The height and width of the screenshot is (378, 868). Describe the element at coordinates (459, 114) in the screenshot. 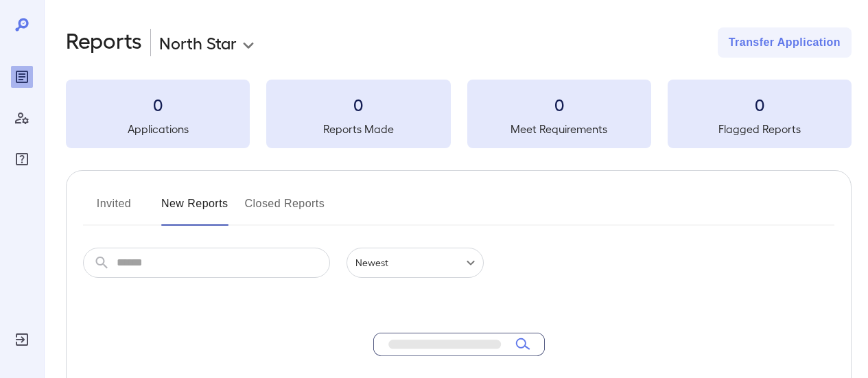

I see `summary: 0Applications0Reports Made0Meet Requirements0Flagged Reports` at that location.